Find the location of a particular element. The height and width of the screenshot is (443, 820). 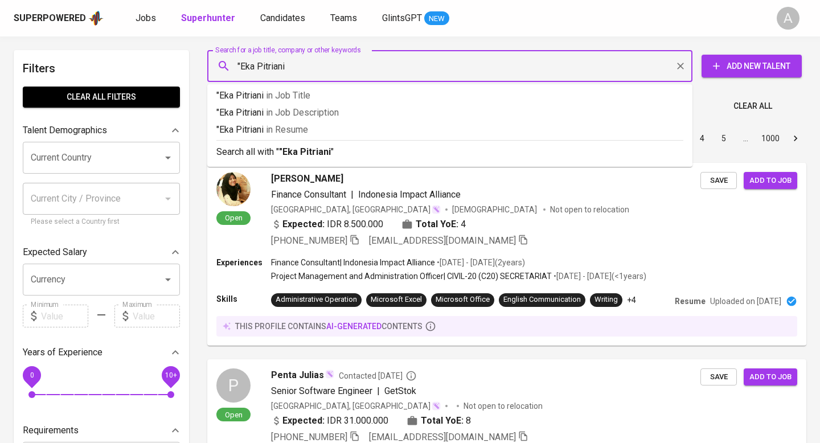

span: Jobs is located at coordinates (146, 18).